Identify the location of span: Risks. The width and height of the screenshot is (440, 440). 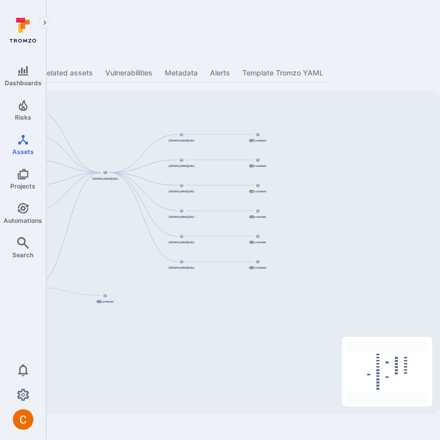
(23, 117).